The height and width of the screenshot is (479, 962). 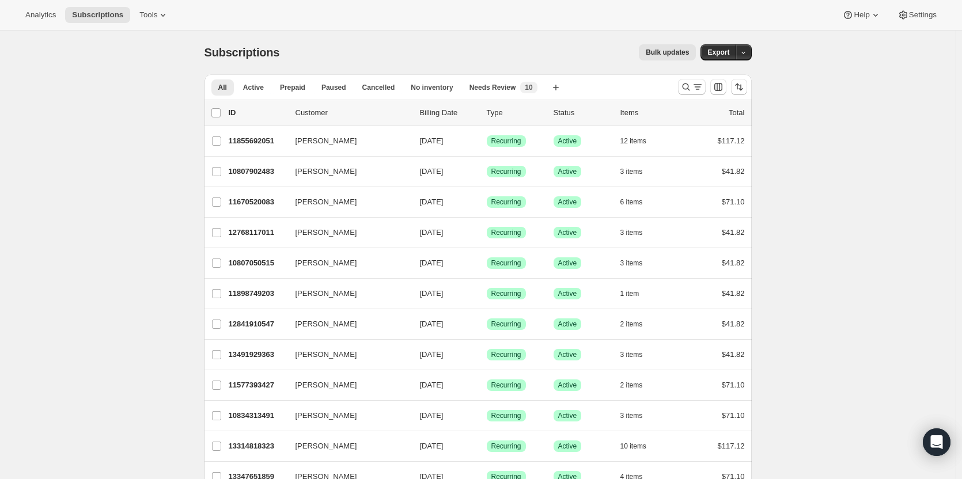 What do you see at coordinates (636, 294) in the screenshot?
I see `button: 1 item` at bounding box center [636, 294].